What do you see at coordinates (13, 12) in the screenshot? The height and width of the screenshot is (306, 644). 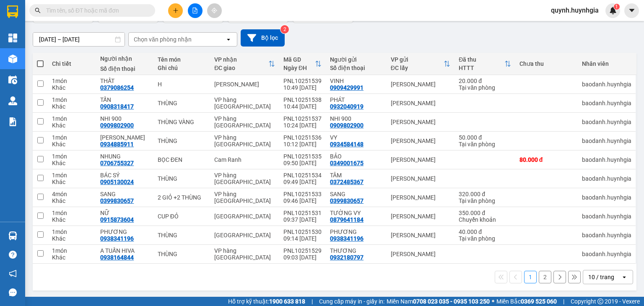 I see `img: logo-vxr` at bounding box center [13, 12].